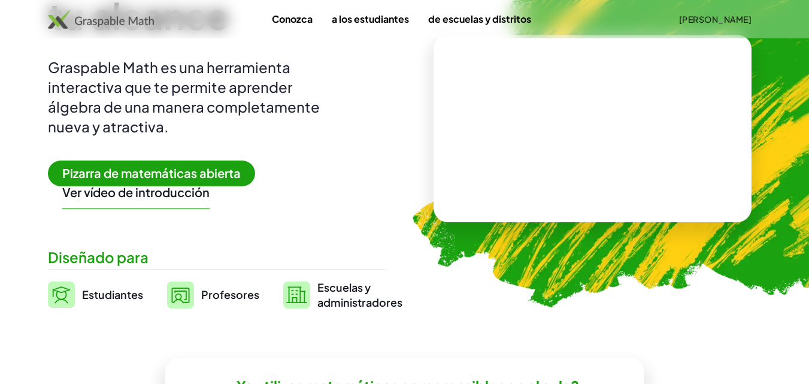 The image size is (809, 384). Describe the element at coordinates (213, 295) in the screenshot. I see `a: Profesores` at that location.